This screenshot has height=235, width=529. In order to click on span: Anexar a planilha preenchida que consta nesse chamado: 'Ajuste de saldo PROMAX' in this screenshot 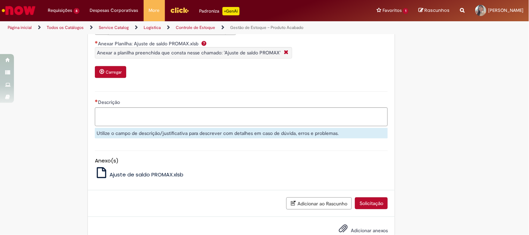, I will do `click(189, 53)`.